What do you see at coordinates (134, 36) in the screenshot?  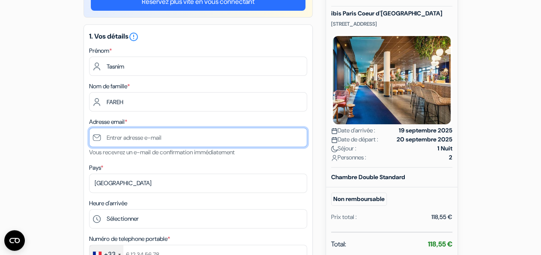 I see `a: error_outline` at bounding box center [134, 36].